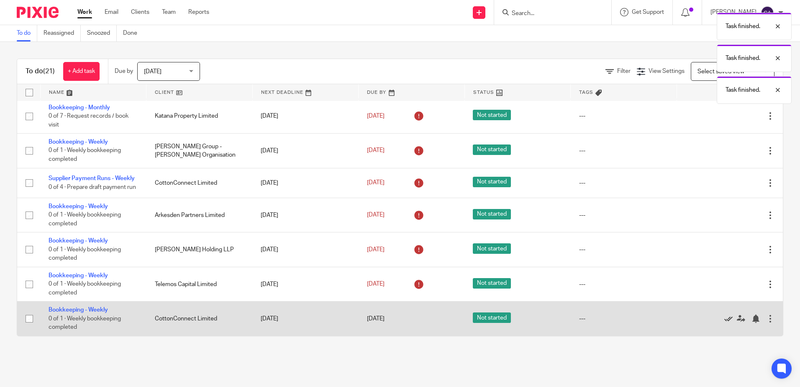  I want to click on a: Clients, so click(140, 12).